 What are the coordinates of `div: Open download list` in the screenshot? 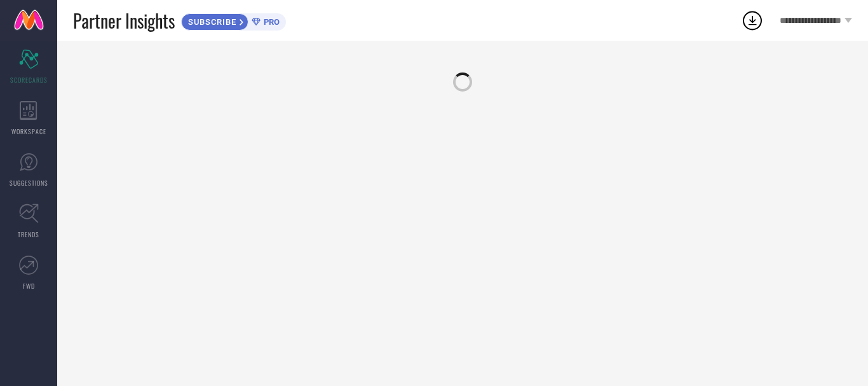 It's located at (752, 20).